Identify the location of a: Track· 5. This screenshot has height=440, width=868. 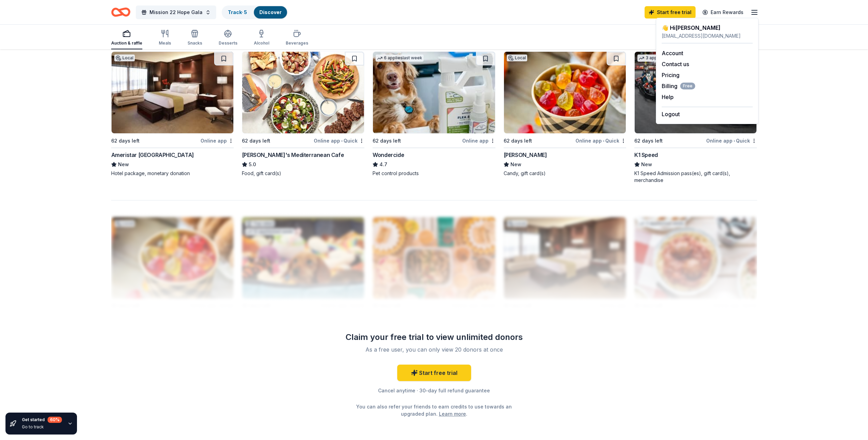
(237, 12).